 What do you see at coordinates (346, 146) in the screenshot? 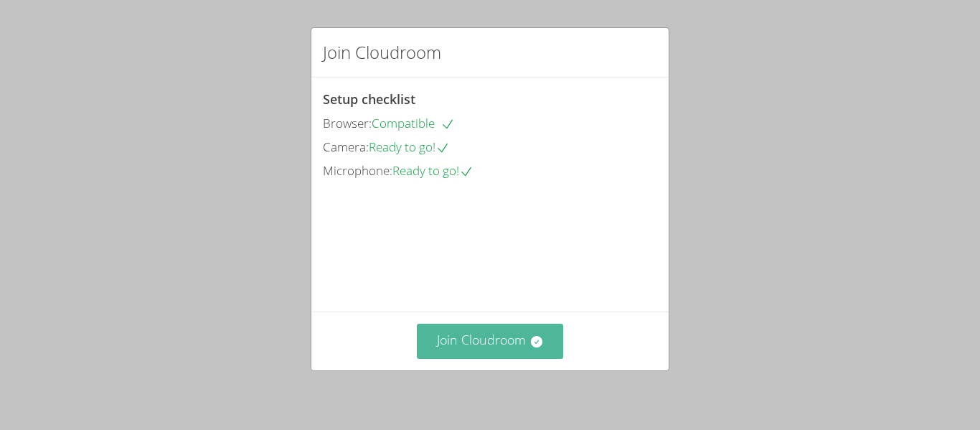
I see `span: Camera:` at bounding box center [346, 146].